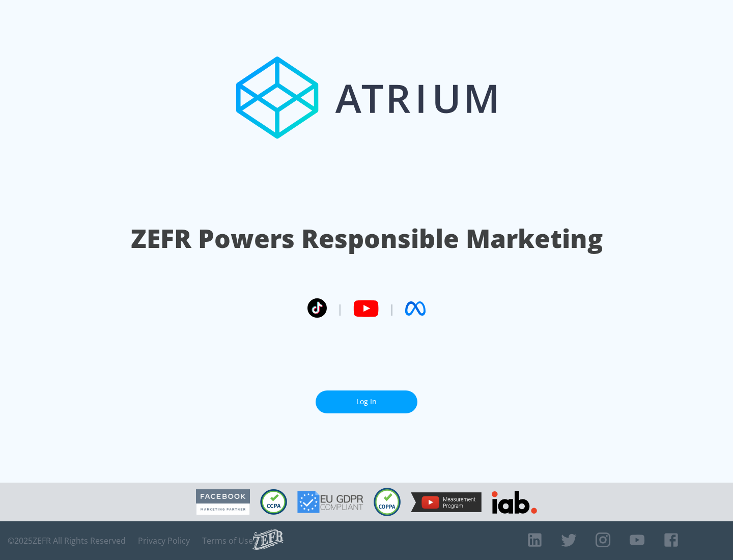 This screenshot has width=733, height=560. I want to click on img: COPPA Compliant, so click(387, 502).